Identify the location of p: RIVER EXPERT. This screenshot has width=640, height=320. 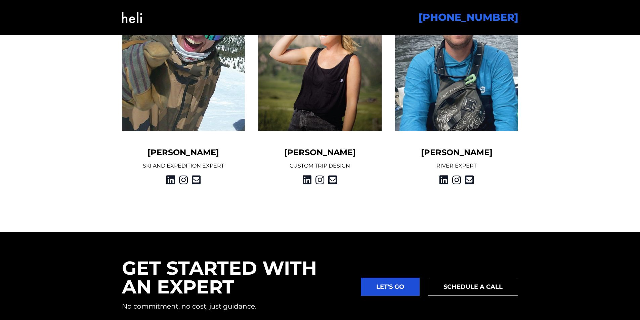
(457, 166).